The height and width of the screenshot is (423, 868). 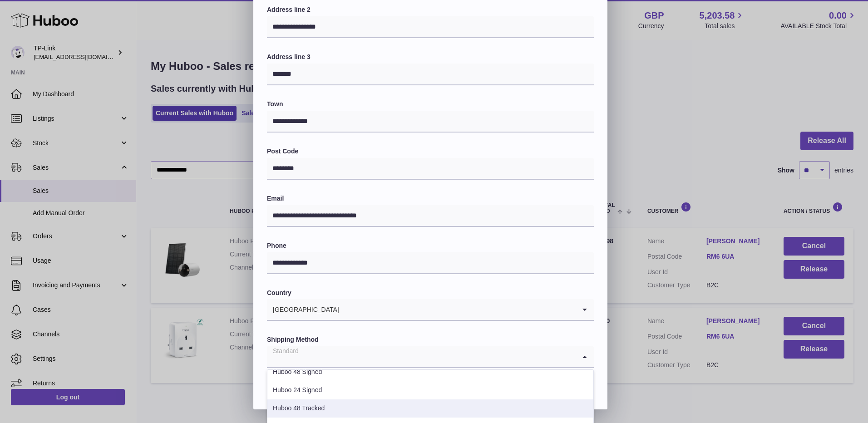 What do you see at coordinates (430, 340) in the screenshot?
I see `label: Shipping Method` at bounding box center [430, 340].